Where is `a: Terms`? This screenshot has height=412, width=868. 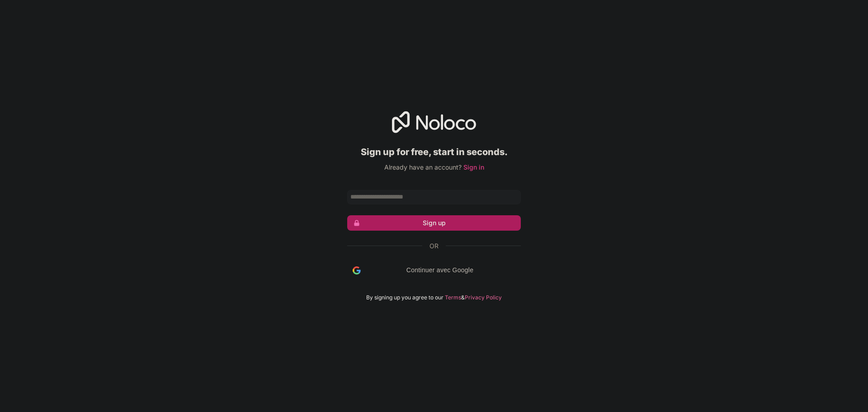
a: Terms is located at coordinates (453, 297).